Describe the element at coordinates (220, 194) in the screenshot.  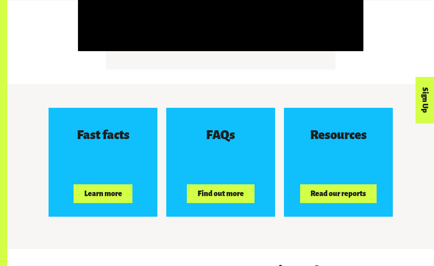
I see `button: Find out more` at that location.